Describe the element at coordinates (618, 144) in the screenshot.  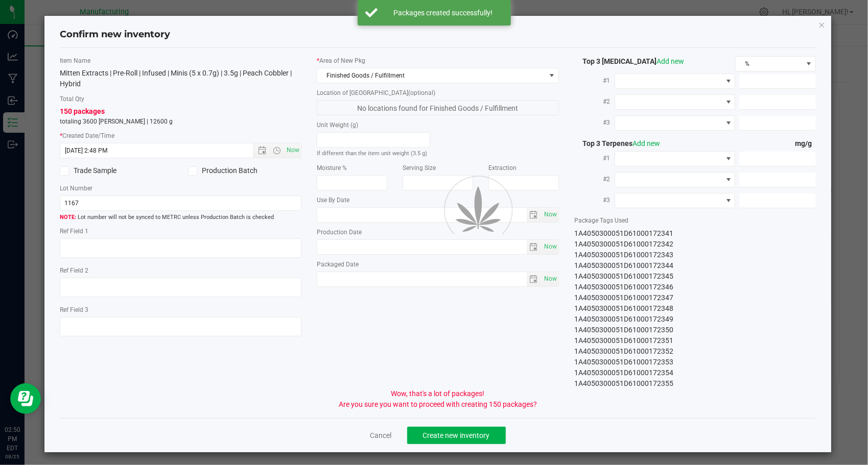
I see `span: Top 3 Terpenes` at that location.